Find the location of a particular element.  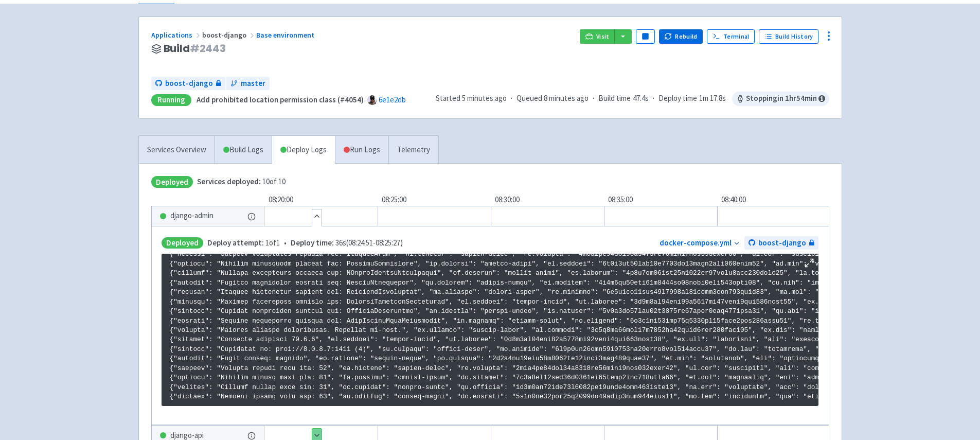

span: Queued is located at coordinates (552, 98).